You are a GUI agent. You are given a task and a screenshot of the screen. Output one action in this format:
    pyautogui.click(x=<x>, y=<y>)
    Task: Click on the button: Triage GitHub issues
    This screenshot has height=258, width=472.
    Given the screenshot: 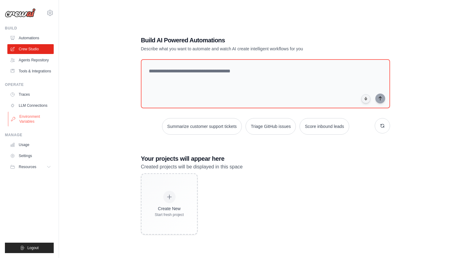 What is the action you would take?
    pyautogui.click(x=271, y=126)
    